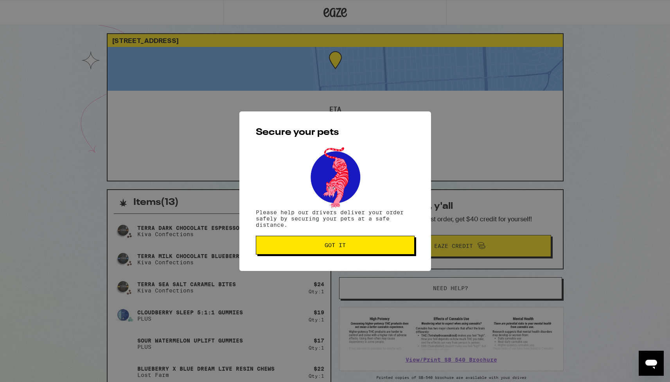 This screenshot has width=670, height=382. Describe the element at coordinates (335, 245) in the screenshot. I see `button: Got it` at that location.